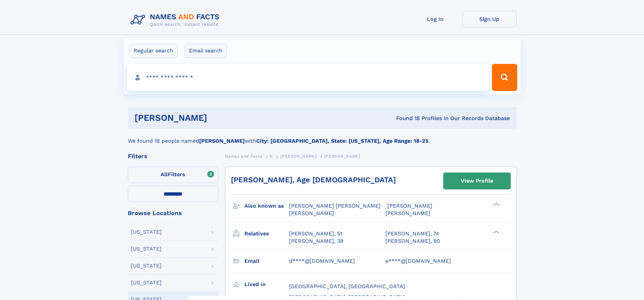 The height and width of the screenshot is (300, 644). What do you see at coordinates (406, 118) in the screenshot?
I see `div: Found 18 Profiles In Our Records Database` at bounding box center [406, 118].